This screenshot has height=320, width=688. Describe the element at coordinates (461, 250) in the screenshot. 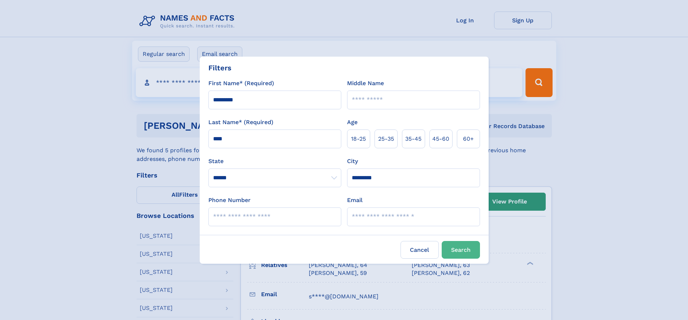

I see `button: Search` at that location.